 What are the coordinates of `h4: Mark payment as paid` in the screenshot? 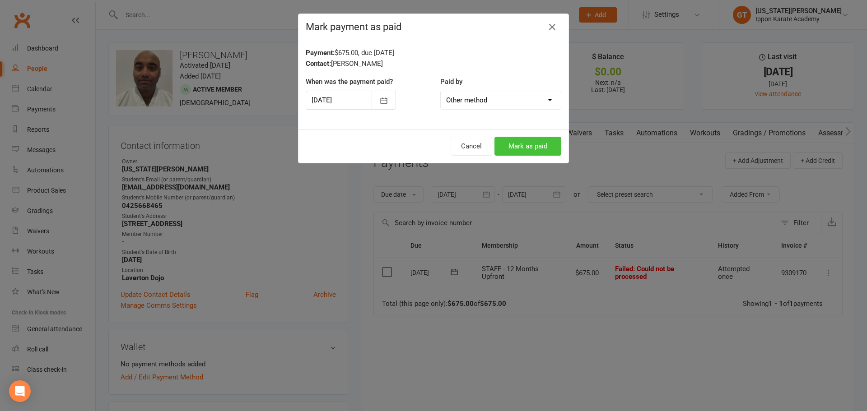 It's located at (433, 27).